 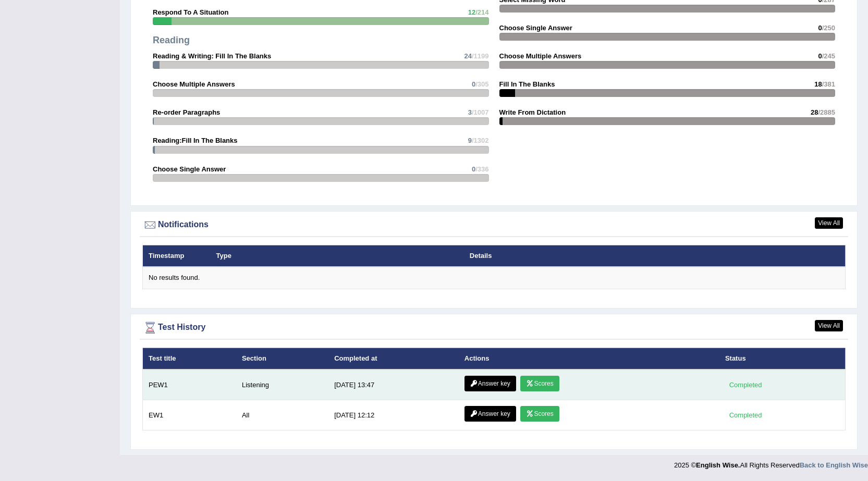 I want to click on th: Status, so click(x=783, y=358).